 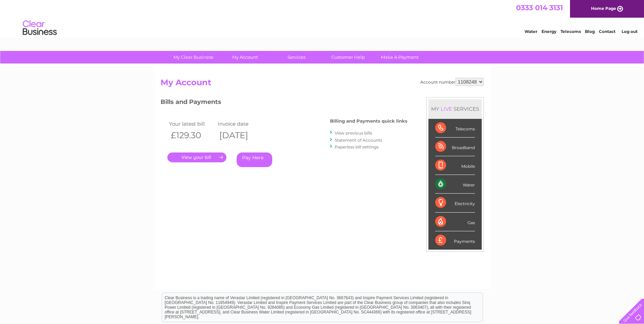 What do you see at coordinates (590, 31) in the screenshot?
I see `a: Blog` at bounding box center [590, 31].